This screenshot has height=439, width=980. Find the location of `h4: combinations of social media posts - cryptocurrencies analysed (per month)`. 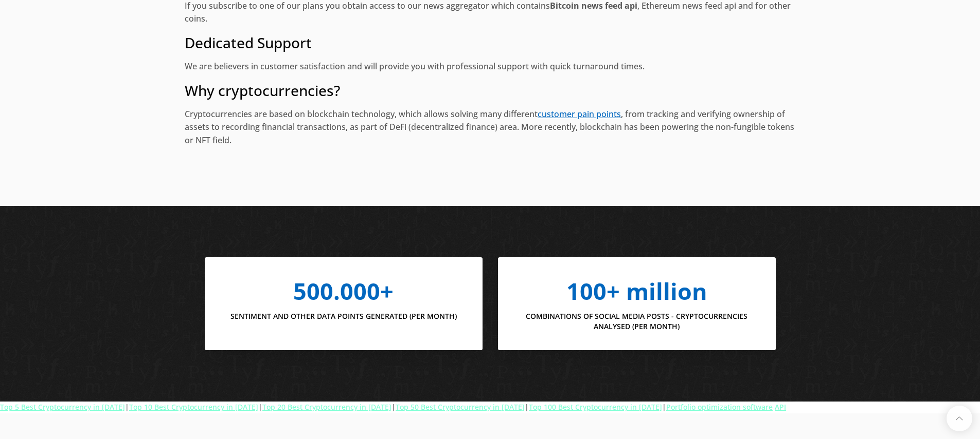

h4: combinations of social media posts - cryptocurrencies analysed (per month) is located at coordinates (636, 322).